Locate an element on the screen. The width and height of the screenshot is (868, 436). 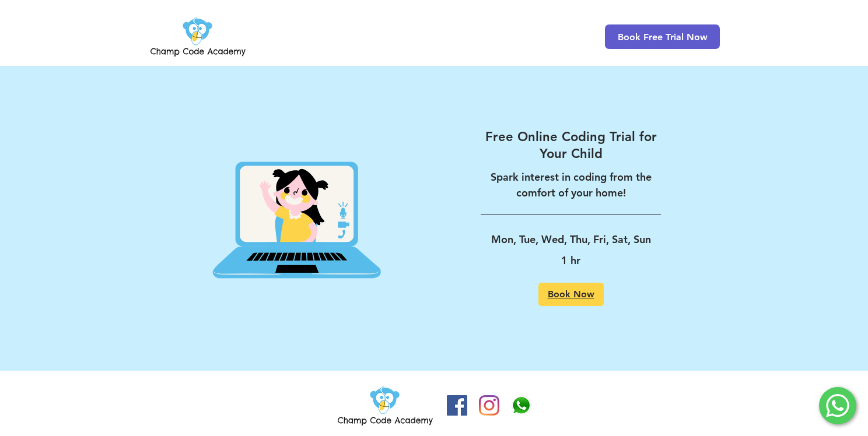
img: Facebook is located at coordinates (457, 405).